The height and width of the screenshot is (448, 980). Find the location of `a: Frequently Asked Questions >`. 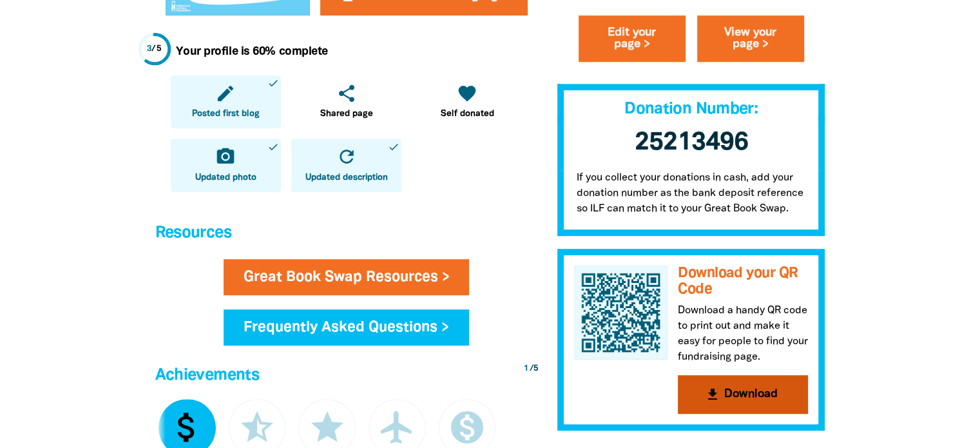

a: Frequently Asked Questions > is located at coordinates (346, 327).